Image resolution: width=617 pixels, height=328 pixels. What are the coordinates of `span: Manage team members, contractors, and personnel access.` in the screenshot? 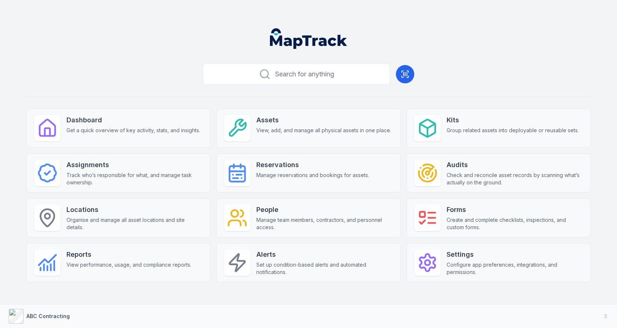 It's located at (324, 224).